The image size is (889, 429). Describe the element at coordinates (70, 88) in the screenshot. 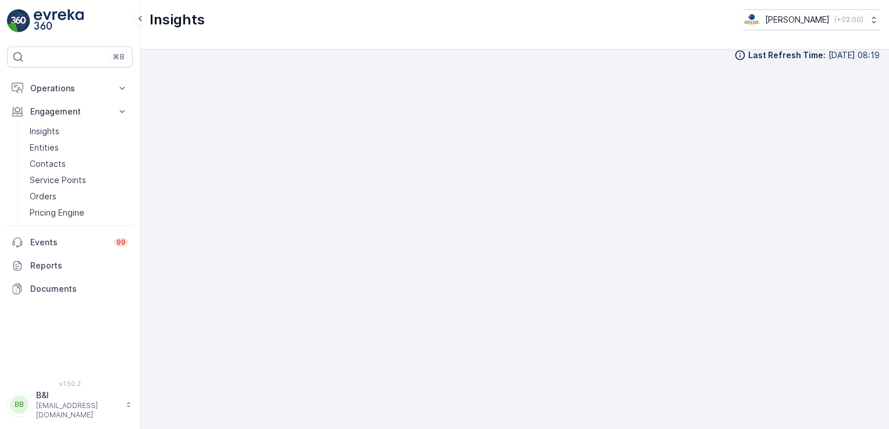

I see `p: Operations` at that location.